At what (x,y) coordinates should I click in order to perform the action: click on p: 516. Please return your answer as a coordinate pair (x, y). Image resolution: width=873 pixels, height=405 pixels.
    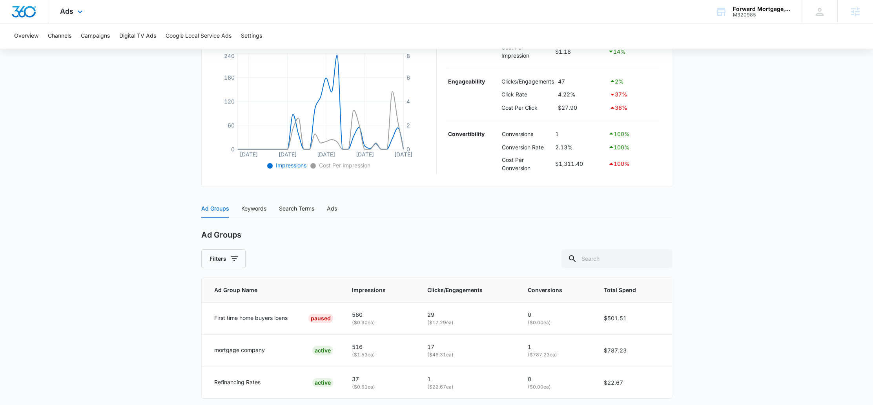
    Looking at the image, I should click on (380, 347).